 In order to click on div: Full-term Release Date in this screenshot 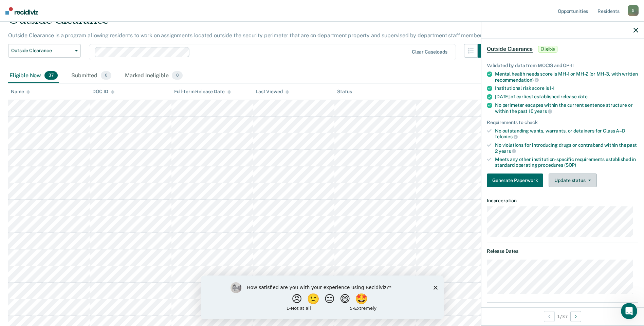, I will do `click(202, 92)`.